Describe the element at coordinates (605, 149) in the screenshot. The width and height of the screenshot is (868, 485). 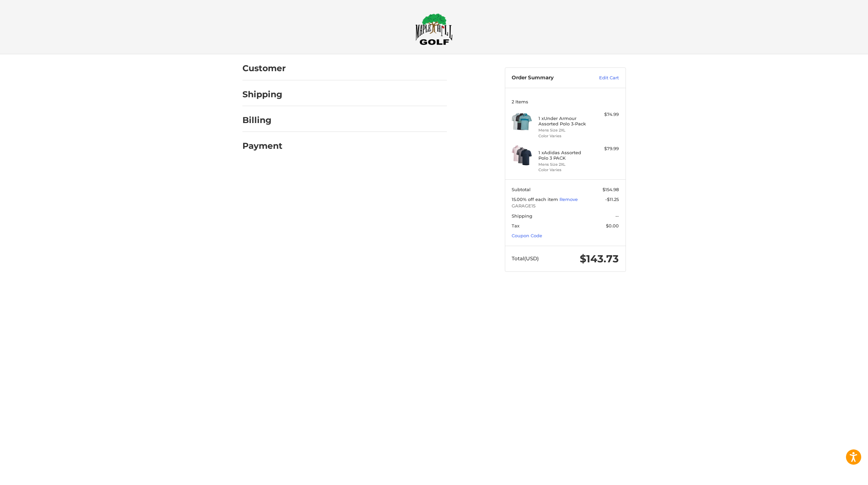
I see `div: $79.99` at that location.